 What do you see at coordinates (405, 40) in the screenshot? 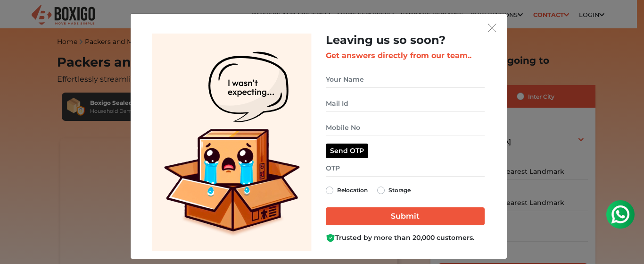
I see `h2: Leaving us so soon?` at bounding box center [405, 40].